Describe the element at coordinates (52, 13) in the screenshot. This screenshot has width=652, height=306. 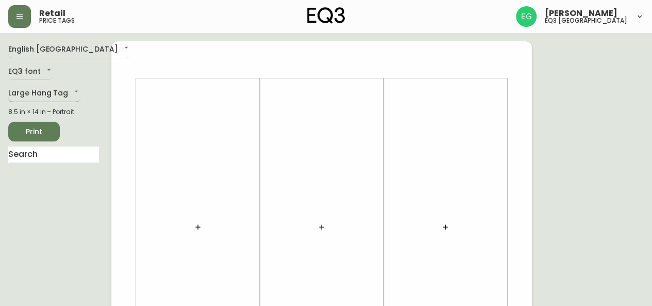
I see `span: Retail` at that location.